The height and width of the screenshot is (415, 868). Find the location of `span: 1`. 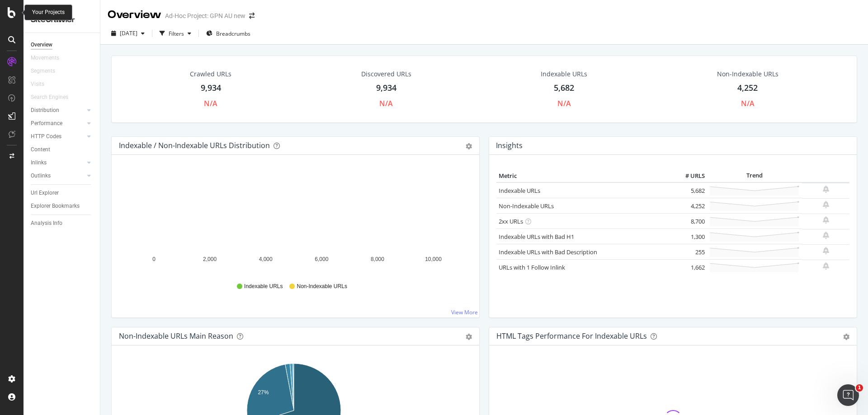

span: 1 is located at coordinates (859, 388).